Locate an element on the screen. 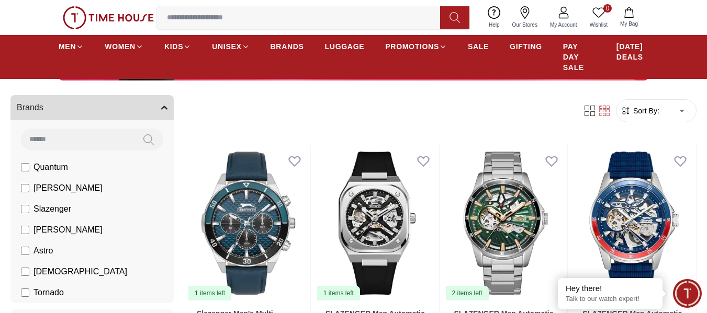 This screenshot has height=313, width=707. span: Help is located at coordinates (494, 25).